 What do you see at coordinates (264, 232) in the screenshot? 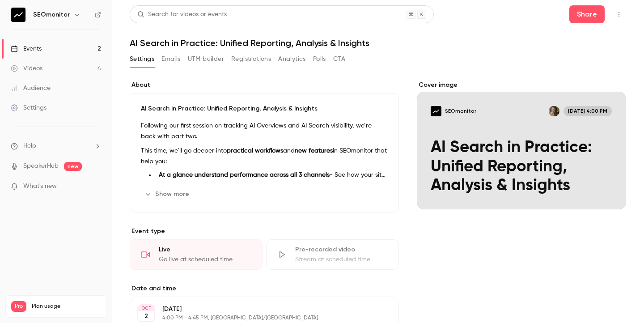
I see `p: Event type` at bounding box center [264, 232].